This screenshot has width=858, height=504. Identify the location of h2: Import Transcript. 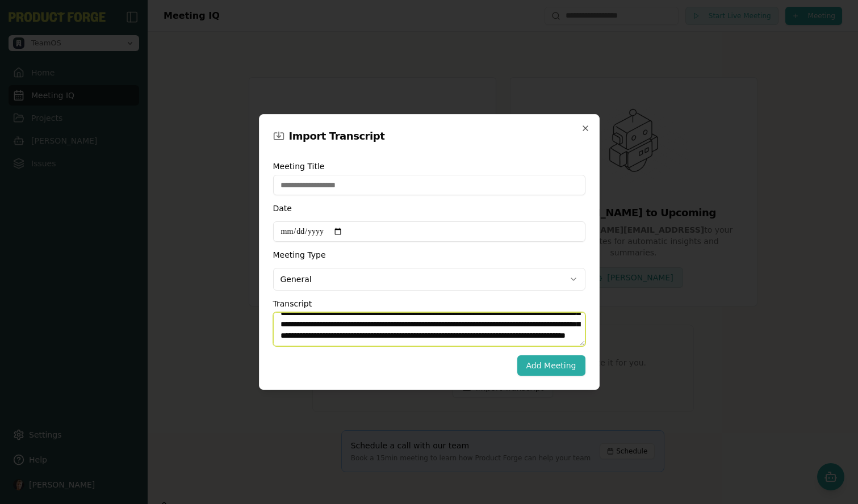
(337, 136).